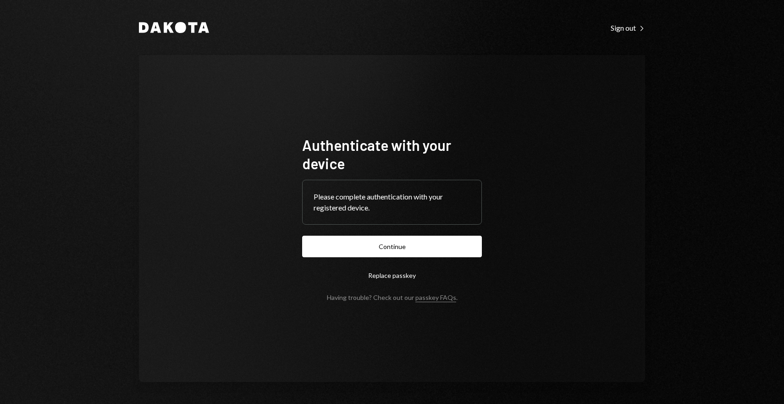  Describe the element at coordinates (392, 154) in the screenshot. I see `h1: Authenticate with your device` at that location.